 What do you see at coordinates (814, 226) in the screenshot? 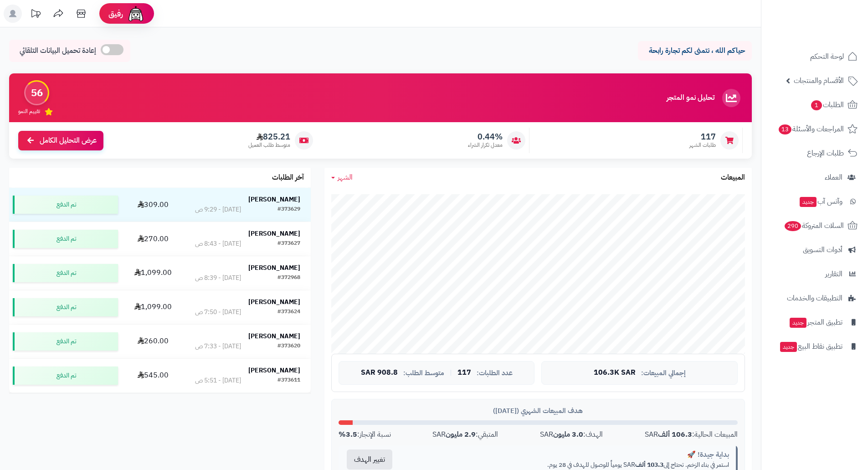
I see `span: السلات المتروكة` at bounding box center [814, 226].